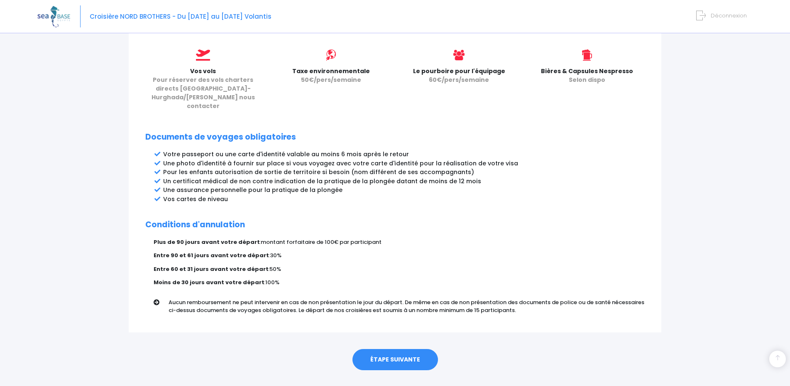 The width and height of the screenshot is (790, 386). Describe the element at coordinates (395, 360) in the screenshot. I see `a: ÉTAPE SUIVANTE` at that location.